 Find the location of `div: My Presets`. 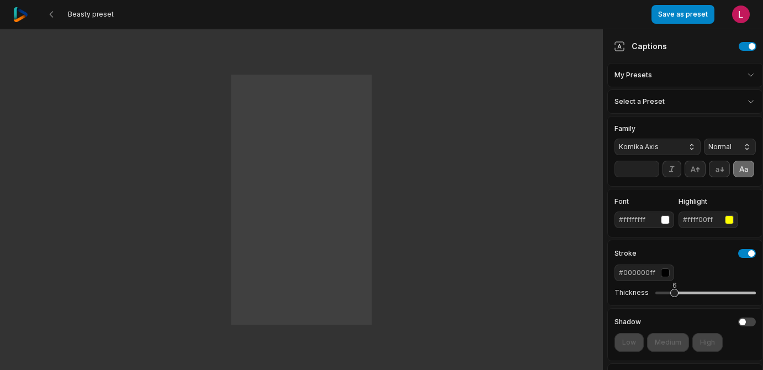

div: My Presets is located at coordinates (685, 75).